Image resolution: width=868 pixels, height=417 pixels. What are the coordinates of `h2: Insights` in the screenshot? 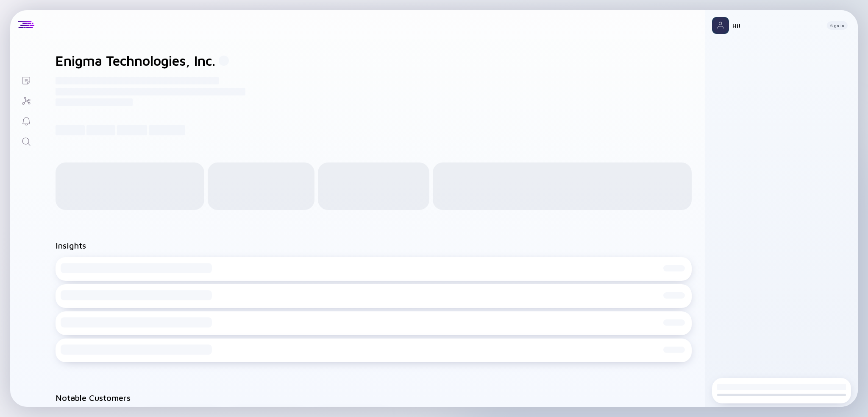 It's located at (71, 245).